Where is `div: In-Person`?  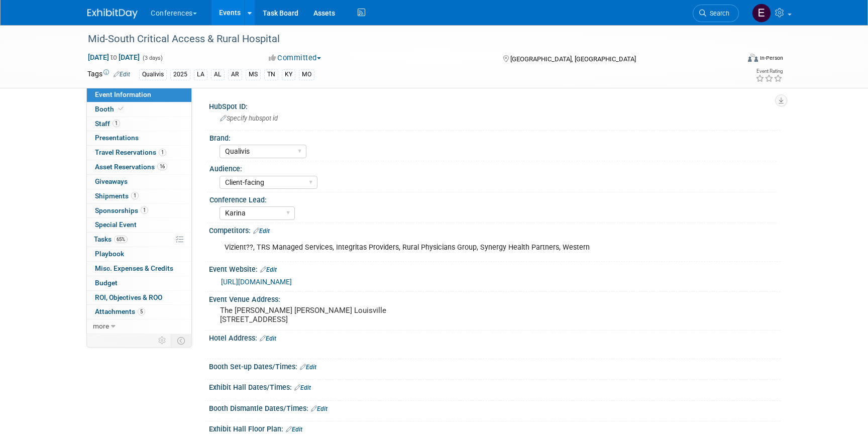
div: In-Person is located at coordinates (771, 58).